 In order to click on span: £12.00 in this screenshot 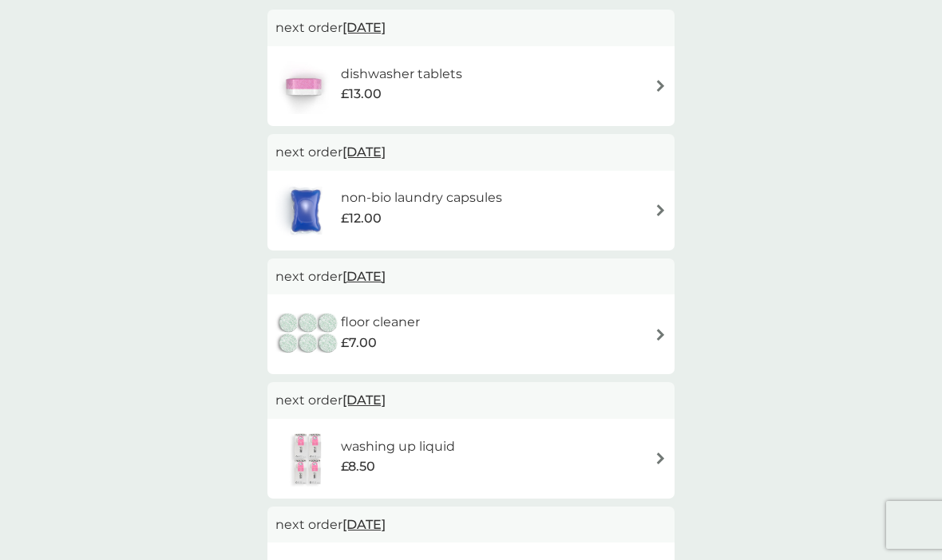, I will do `click(360, 219)`.